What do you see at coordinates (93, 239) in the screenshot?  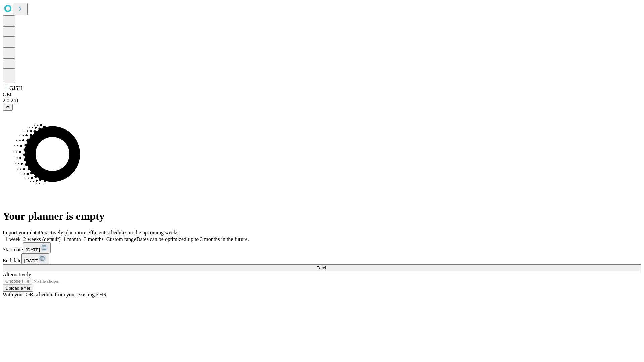 I see `span: 3 months` at bounding box center [93, 239].